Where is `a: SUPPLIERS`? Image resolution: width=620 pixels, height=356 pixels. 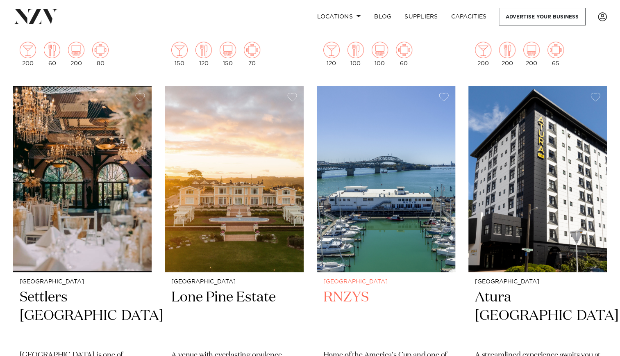 a: SUPPLIERS is located at coordinates (421, 16).